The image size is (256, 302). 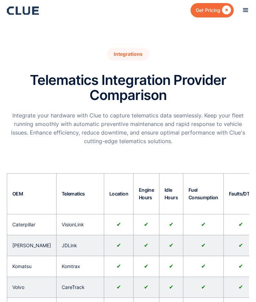 What do you see at coordinates (71, 267) in the screenshot?
I see `h3: Komtrax` at bounding box center [71, 267].